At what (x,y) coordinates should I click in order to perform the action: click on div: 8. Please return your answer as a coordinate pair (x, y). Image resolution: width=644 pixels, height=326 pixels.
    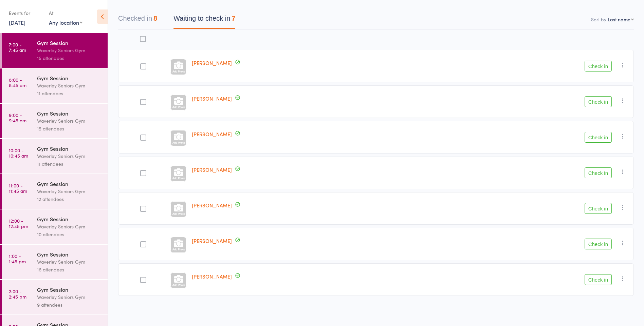
    Looking at the image, I should click on (155, 18).